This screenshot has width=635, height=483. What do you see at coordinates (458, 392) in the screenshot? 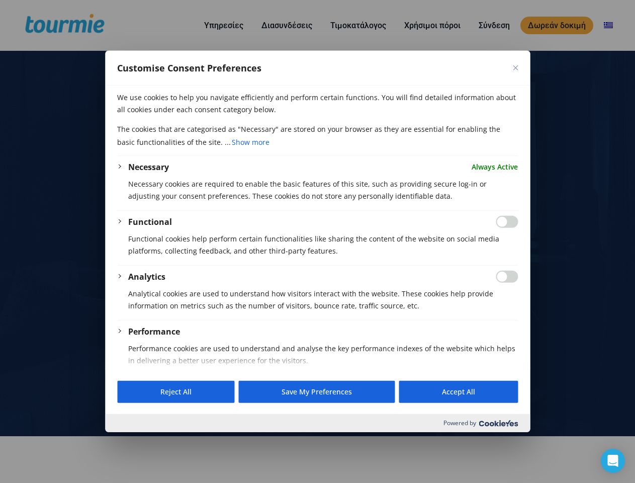
I see `button: Accept All` at bounding box center [458, 392].